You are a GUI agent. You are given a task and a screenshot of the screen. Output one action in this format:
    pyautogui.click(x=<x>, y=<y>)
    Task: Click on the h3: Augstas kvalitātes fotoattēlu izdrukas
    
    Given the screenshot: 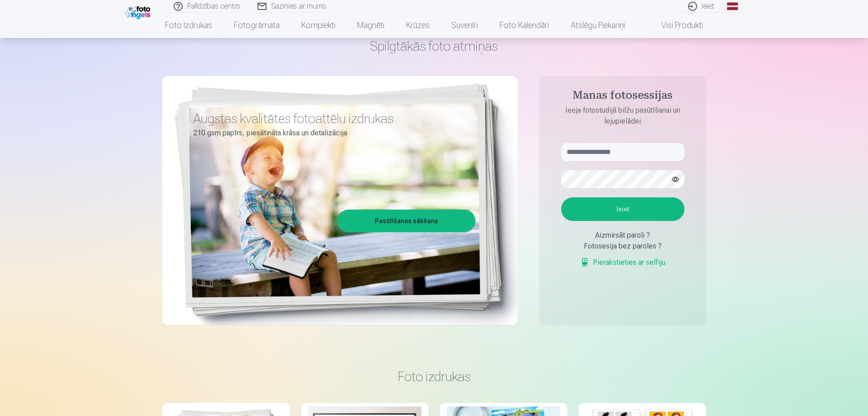 What is the action you would take?
    pyautogui.click(x=331, y=119)
    